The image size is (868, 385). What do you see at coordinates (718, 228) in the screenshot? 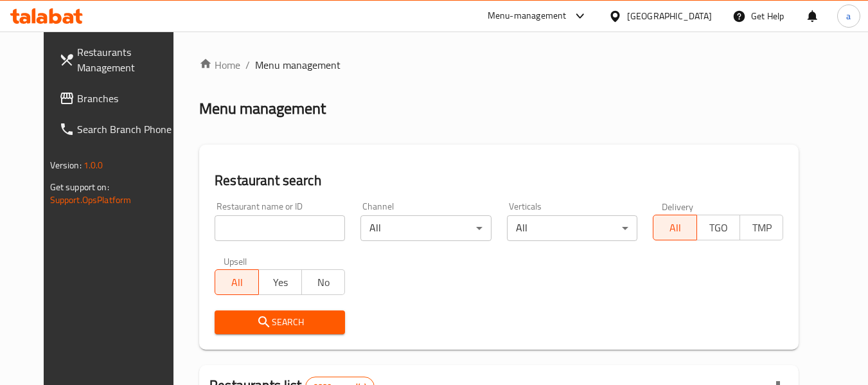
I see `button: TGO` at bounding box center [718, 228].